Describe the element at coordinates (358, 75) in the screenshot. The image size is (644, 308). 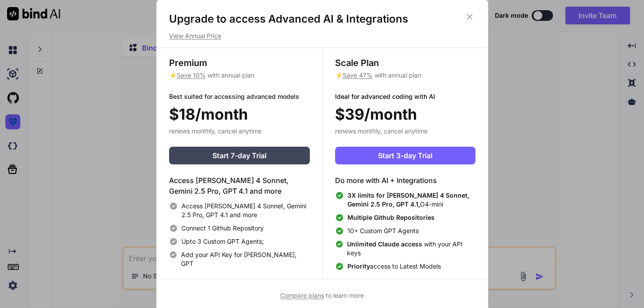
I see `span: Save 47%` at that location.